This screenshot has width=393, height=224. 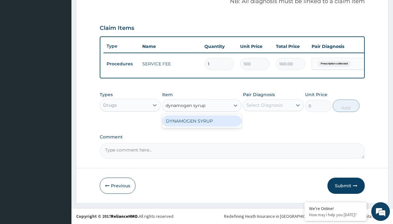 What do you see at coordinates (346, 106) in the screenshot?
I see `button: Add` at bounding box center [346, 106].